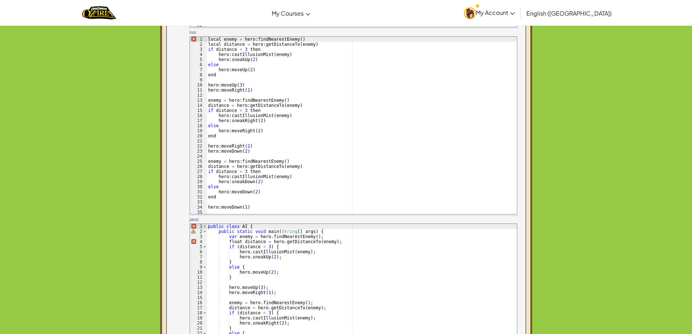  I want to click on div: 24, so click(198, 156).